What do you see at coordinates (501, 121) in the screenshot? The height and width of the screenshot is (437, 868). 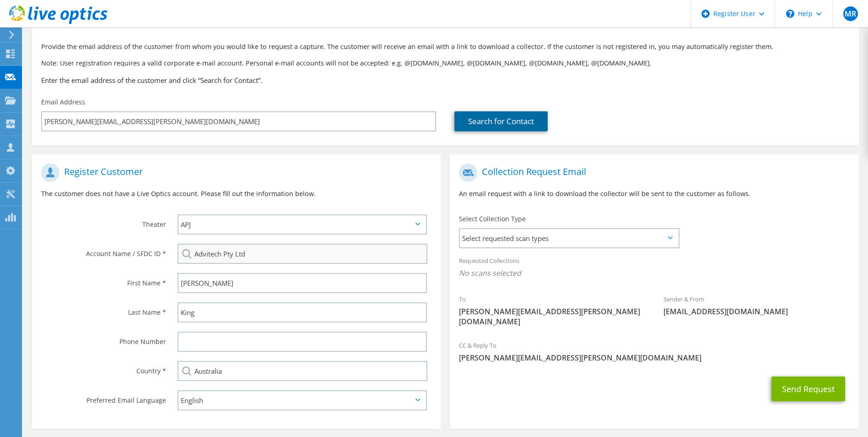 I see `a: Search for Contact` at bounding box center [501, 121].